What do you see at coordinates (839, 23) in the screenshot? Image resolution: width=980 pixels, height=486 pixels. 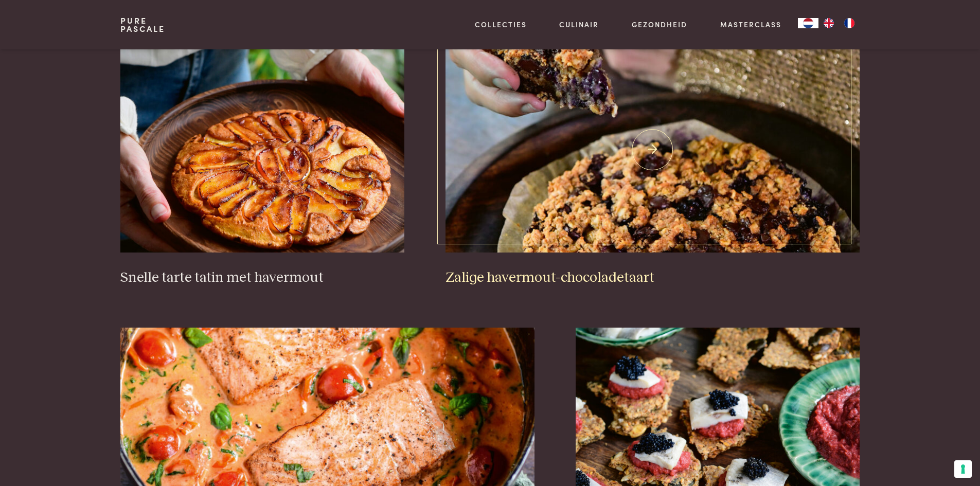 I see `ul: Language list` at bounding box center [839, 23].